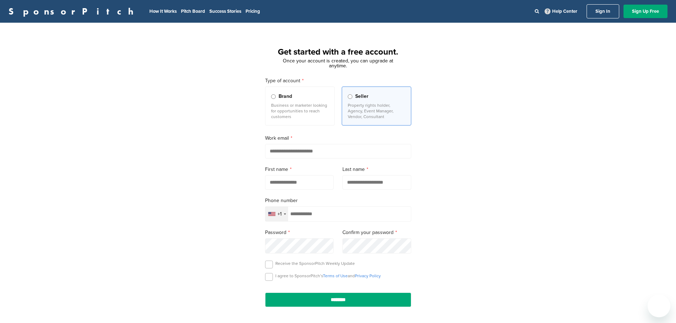  What do you see at coordinates (377, 111) in the screenshot?
I see `p: Property rights holder, Agency, Event Manager, Vendor, Consultant` at bounding box center [377, 111].